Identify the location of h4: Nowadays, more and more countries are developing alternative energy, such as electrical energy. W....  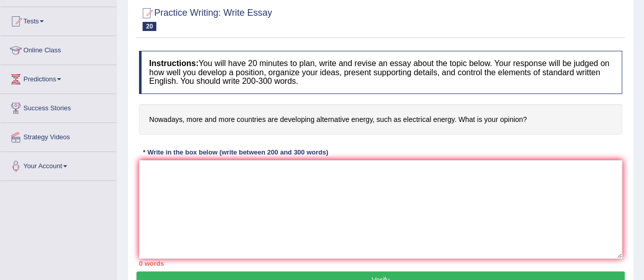
(380, 119).